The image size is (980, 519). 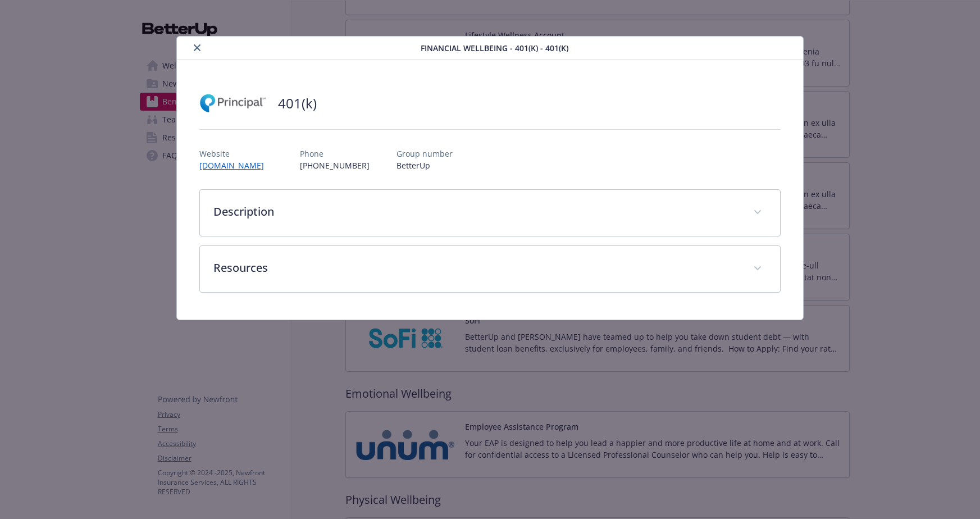 What do you see at coordinates (490, 178) in the screenshot?
I see `div: details for plan Financial Wellbeing - 401(k) - 401(k)` at bounding box center [490, 178].